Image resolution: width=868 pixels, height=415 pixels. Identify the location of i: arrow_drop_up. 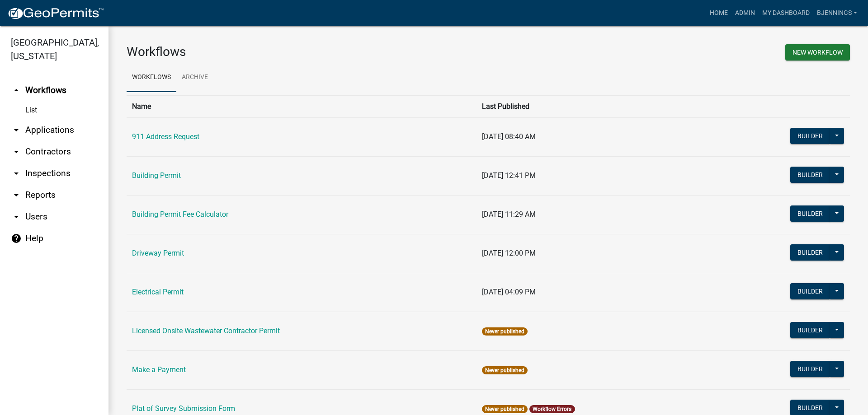
(16, 90).